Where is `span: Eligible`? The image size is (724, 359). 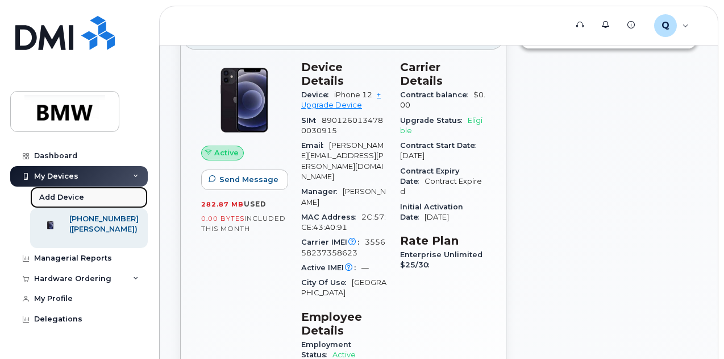 span: Eligible is located at coordinates (441, 125).